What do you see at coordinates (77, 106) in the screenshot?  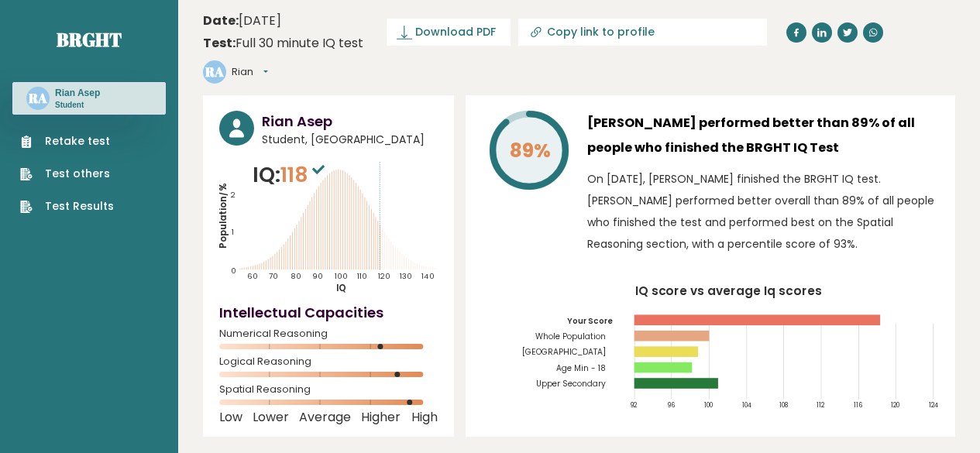 I see `p: Student` at bounding box center [77, 106].